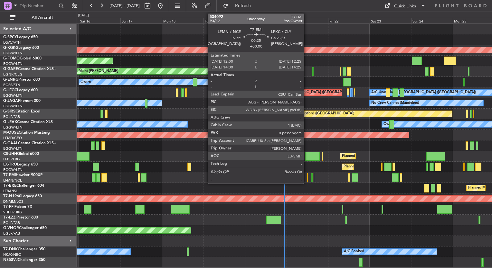 This screenshot has height=268, width=492. I want to click on span: T7-LZZI, so click(10, 218).